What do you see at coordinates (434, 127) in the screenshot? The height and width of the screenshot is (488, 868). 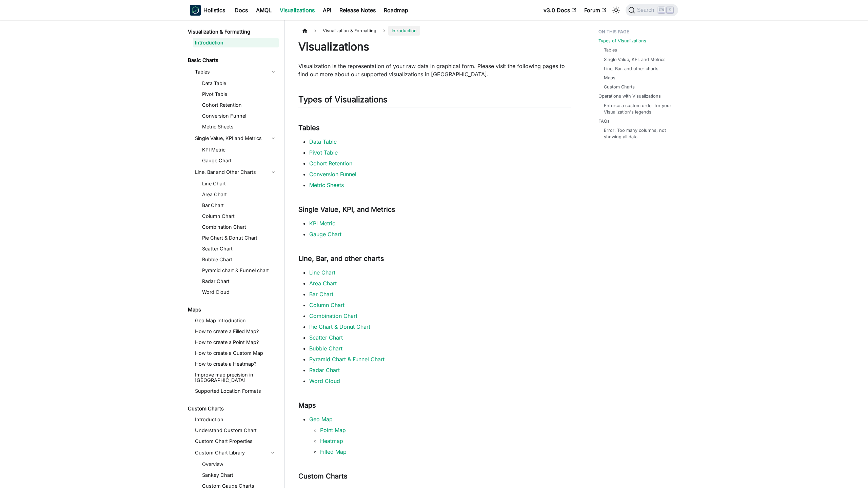 I see `h3: Tables` at bounding box center [434, 127].